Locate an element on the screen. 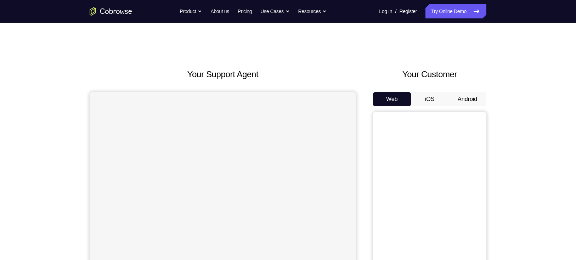 This screenshot has height=260, width=576. button: Android is located at coordinates (467, 99).